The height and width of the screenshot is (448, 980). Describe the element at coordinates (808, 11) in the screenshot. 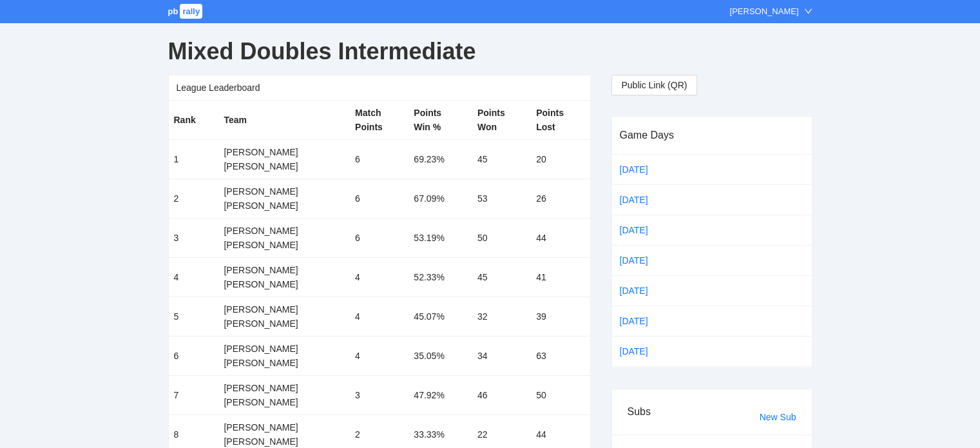

I see `span: down` at that location.